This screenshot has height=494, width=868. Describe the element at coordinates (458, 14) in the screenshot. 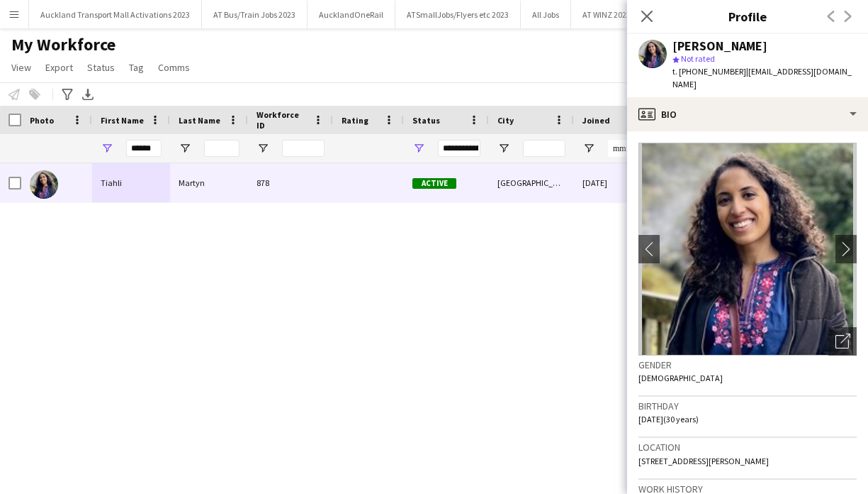

I see `button: ATSmallJobs/Flyers etc 2023` at that location.